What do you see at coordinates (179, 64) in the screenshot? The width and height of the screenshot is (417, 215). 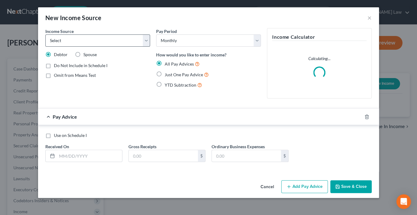 I see `span: All Pay Advices` at bounding box center [179, 64].